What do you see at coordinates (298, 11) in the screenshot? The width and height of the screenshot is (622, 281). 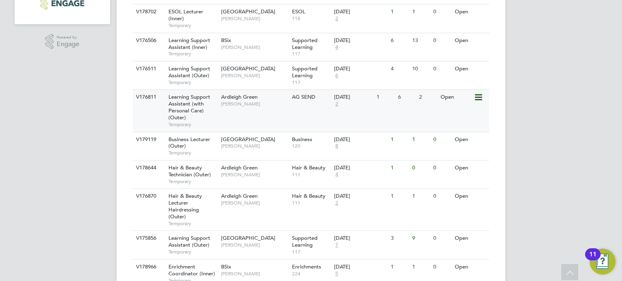 I see `span: ESOL` at bounding box center [298, 11].